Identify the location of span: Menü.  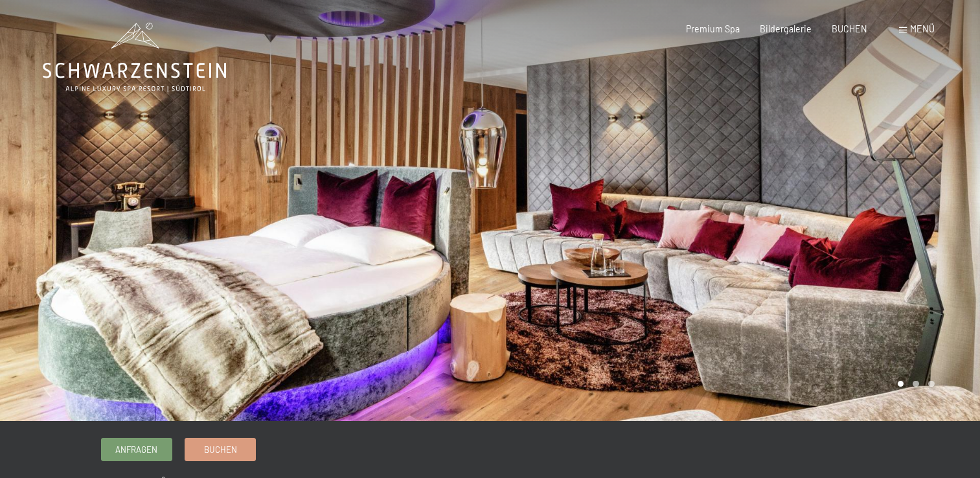
(922, 29).